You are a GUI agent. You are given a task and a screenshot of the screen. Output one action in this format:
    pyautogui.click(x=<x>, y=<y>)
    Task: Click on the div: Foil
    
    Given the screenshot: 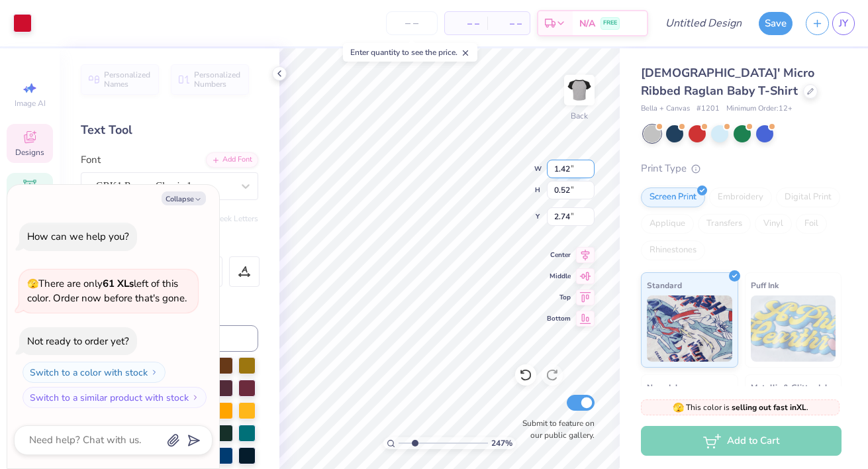 What is the action you would take?
    pyautogui.click(x=811, y=224)
    